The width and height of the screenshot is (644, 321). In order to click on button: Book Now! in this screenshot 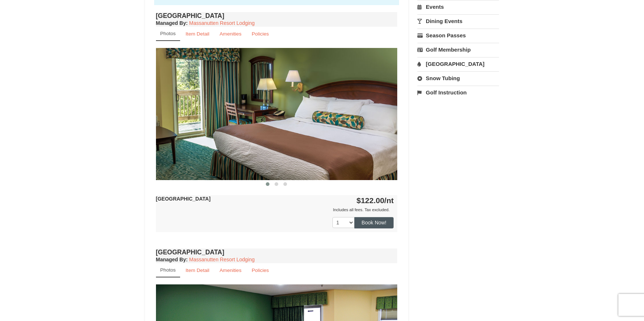, I will do `click(374, 222)`.